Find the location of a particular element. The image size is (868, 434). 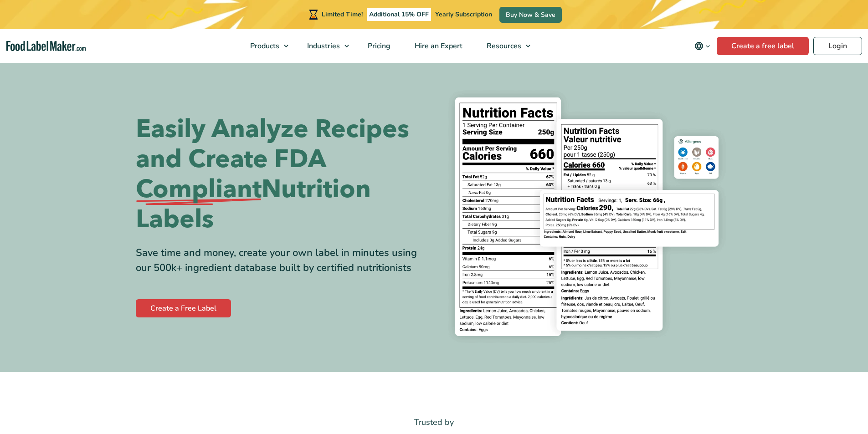

a: Resources is located at coordinates (505, 46).